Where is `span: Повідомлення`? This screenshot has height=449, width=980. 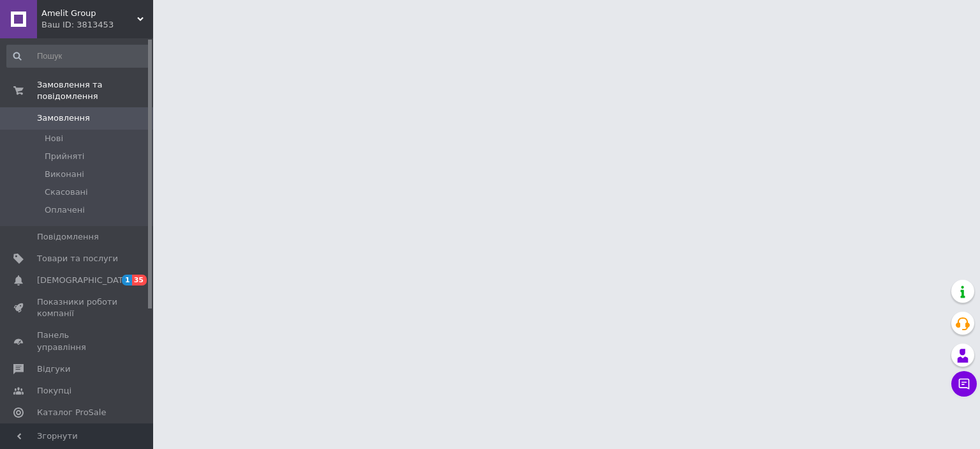
span: Повідомлення is located at coordinates (68, 237).